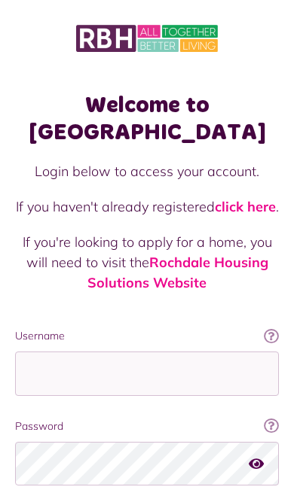  What do you see at coordinates (178, 273) in the screenshot?
I see `a: Rochdale Housing Solutions Website` at bounding box center [178, 273].